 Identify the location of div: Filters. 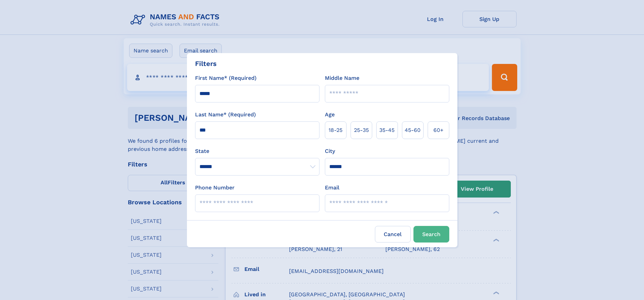
(206, 63).